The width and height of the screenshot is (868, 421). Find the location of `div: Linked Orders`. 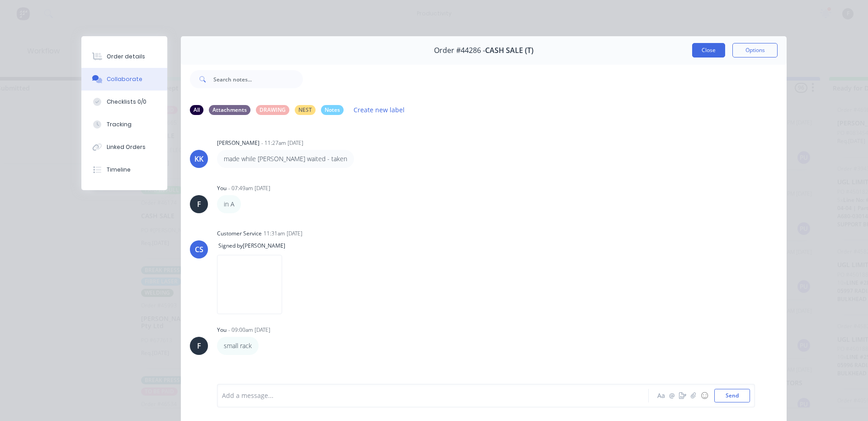

div: Linked Orders is located at coordinates (126, 147).